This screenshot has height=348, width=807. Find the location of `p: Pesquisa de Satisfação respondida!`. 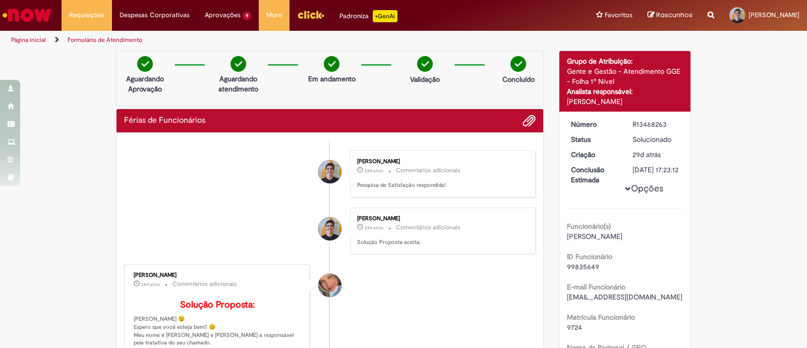

p: Pesquisa de Satisfação respondida! is located at coordinates (441, 185).